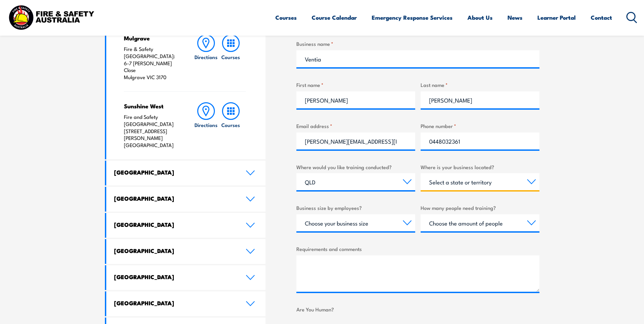 Image resolution: width=644 pixels, height=324 pixels. I want to click on h4: Sunshine West, so click(152, 106).